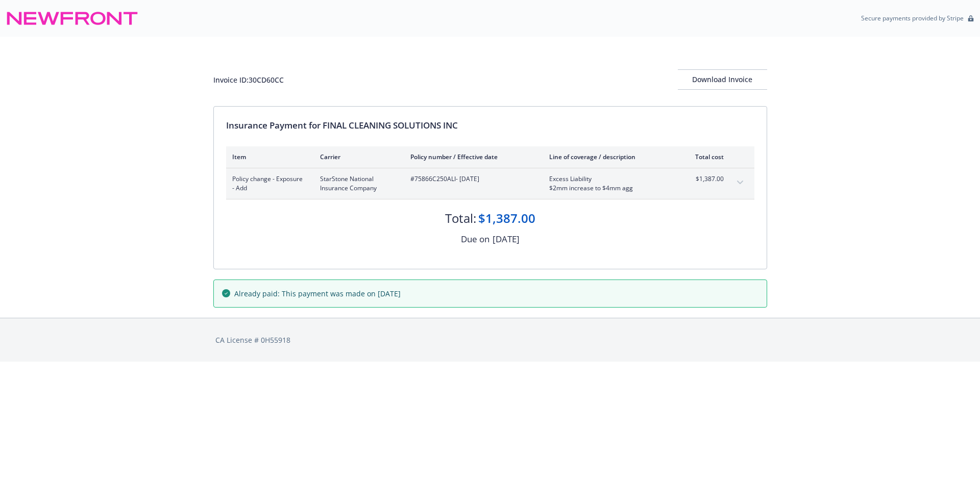  What do you see at coordinates (722, 80) in the screenshot?
I see `button: Download Invoice` at bounding box center [722, 80].